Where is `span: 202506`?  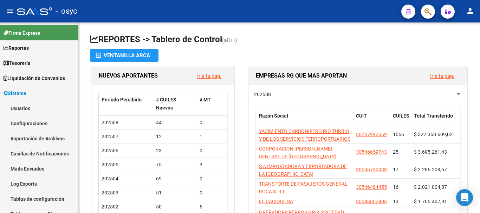 span: 202506 is located at coordinates (110, 151).